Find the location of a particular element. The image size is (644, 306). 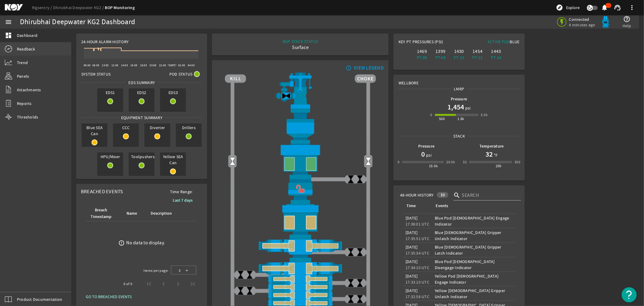

a: Dhirubhai Deepwater KG2 is located at coordinates (79, 7).